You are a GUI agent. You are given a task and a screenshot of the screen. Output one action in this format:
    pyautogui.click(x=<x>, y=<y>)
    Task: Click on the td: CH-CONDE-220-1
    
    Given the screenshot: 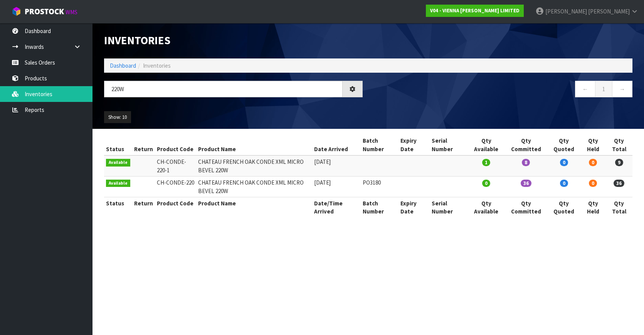 What is the action you would take?
    pyautogui.click(x=175, y=166)
    